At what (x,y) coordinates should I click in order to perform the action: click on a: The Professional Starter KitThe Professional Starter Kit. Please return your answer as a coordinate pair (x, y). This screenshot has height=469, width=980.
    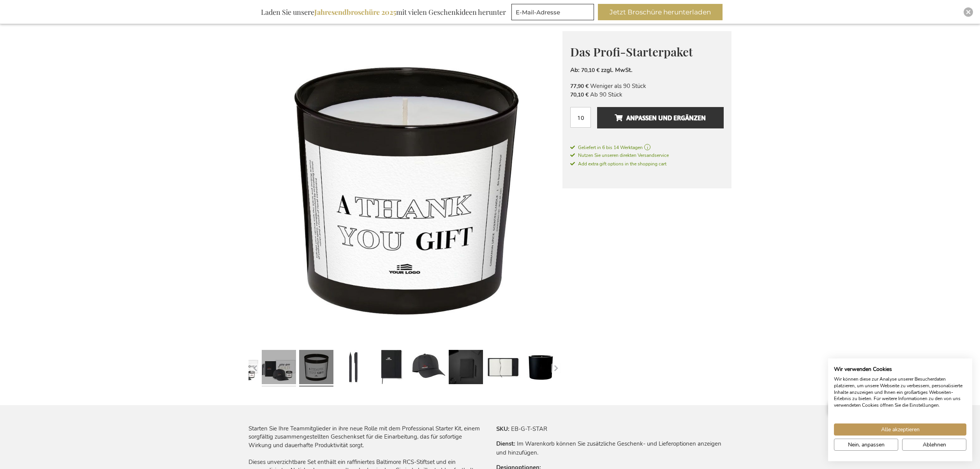
    Looking at the image, I should click on (405, 188).